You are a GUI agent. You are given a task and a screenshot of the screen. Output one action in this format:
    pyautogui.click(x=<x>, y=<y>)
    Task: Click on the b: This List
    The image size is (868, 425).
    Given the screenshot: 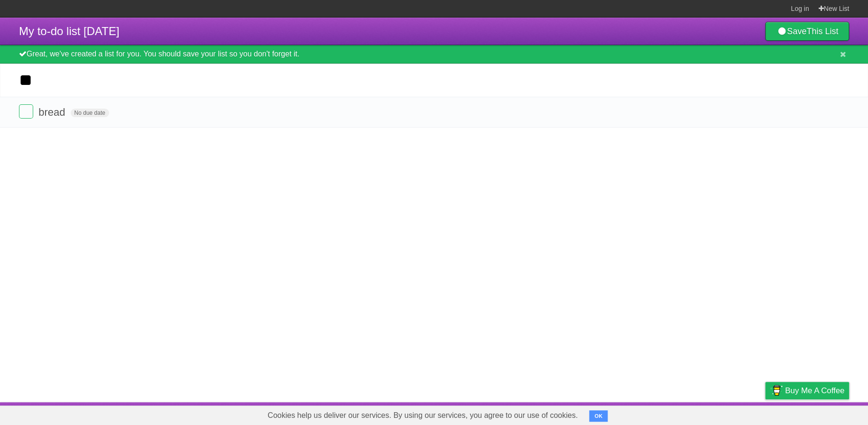 What is the action you would take?
    pyautogui.click(x=822, y=31)
    